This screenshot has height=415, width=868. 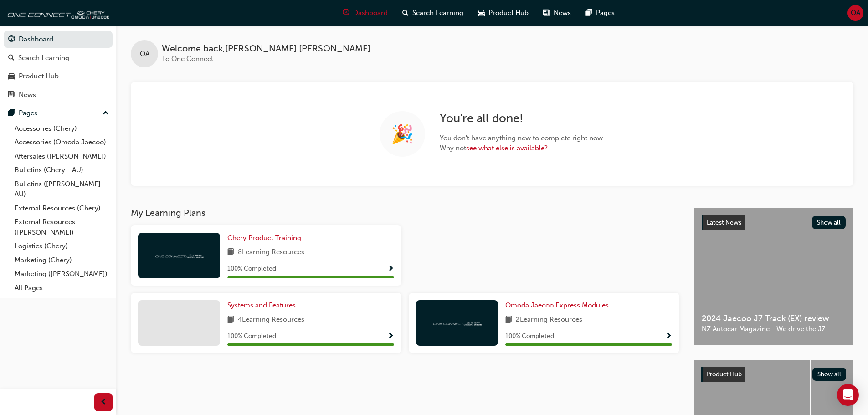 What do you see at coordinates (61, 288) in the screenshot?
I see `a: All Pages` at bounding box center [61, 288].